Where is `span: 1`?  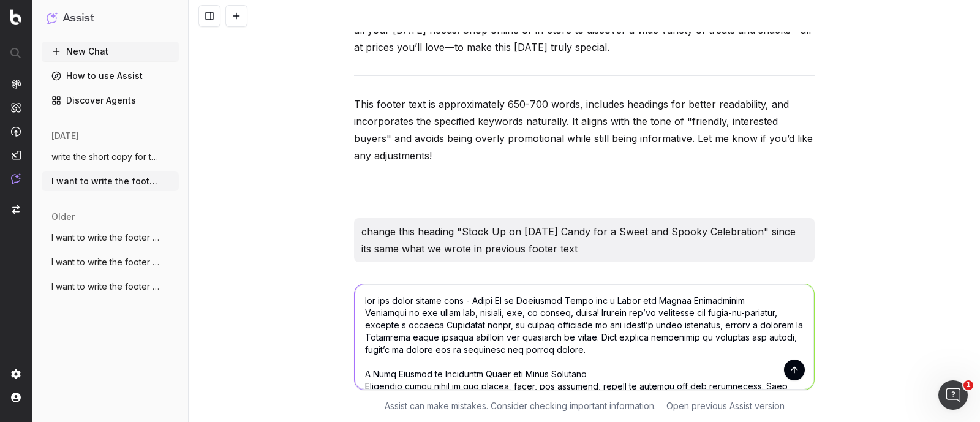 span: 1 is located at coordinates (968, 385).